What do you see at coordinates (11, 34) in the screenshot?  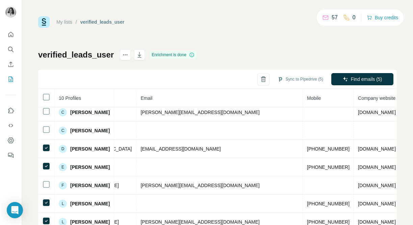 I see `button: Quick start` at bounding box center [11, 34].